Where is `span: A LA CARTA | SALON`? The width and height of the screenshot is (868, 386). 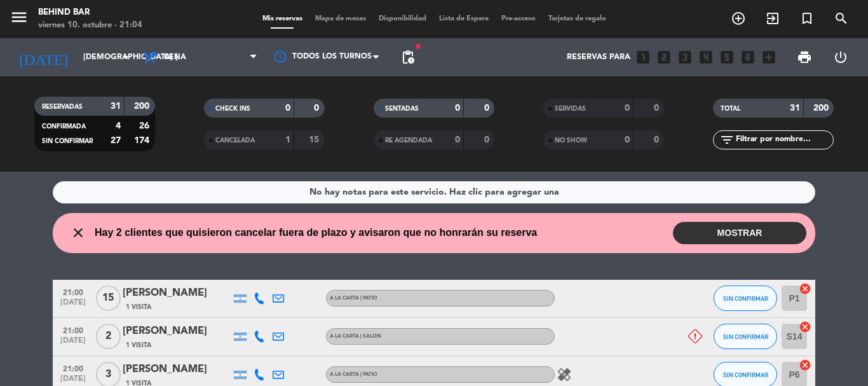 span: A LA CARTA | SALON is located at coordinates (355, 336).